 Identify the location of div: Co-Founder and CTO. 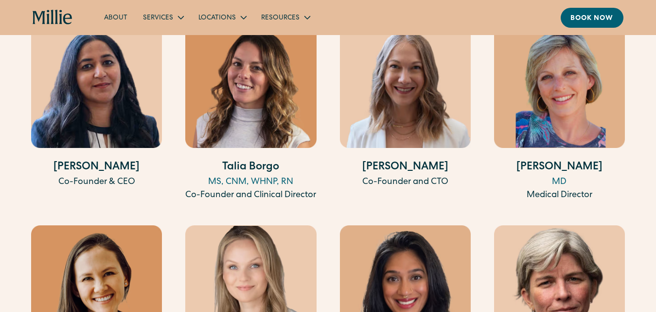
(405, 182).